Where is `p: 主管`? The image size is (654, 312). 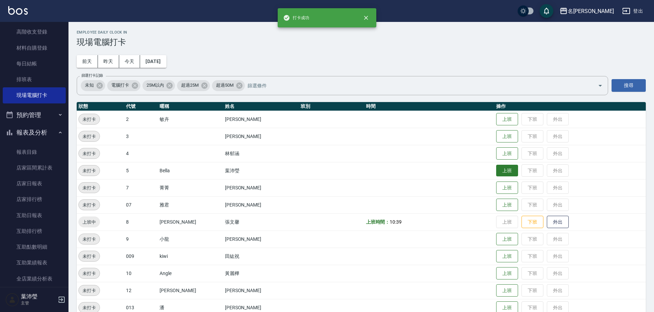
p: 主管 is located at coordinates (38, 303).